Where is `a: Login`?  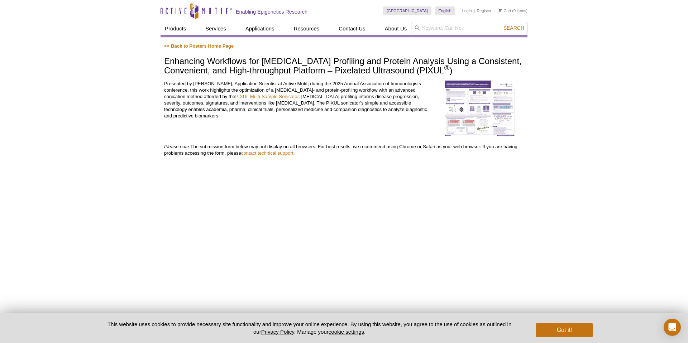
a: Login is located at coordinates (467, 11).